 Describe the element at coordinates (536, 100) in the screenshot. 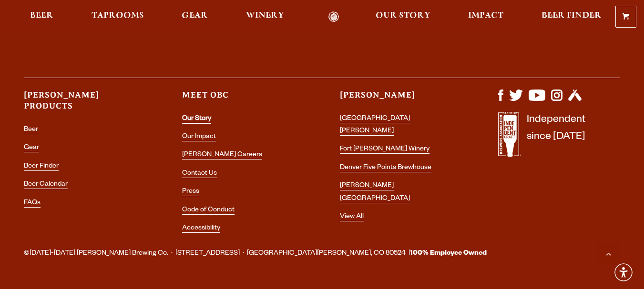

I see `a: Visit us on YouTube` at that location.